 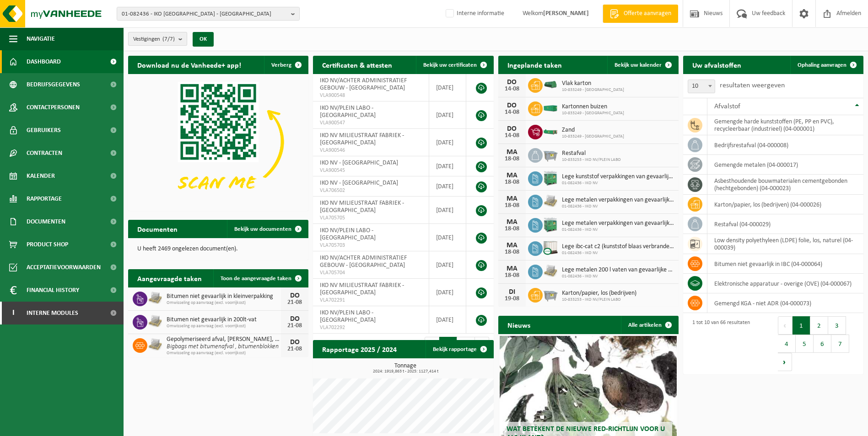 I want to click on td: bitumen niet gevaarlijk in IBC (04-000064), so click(x=785, y=263).